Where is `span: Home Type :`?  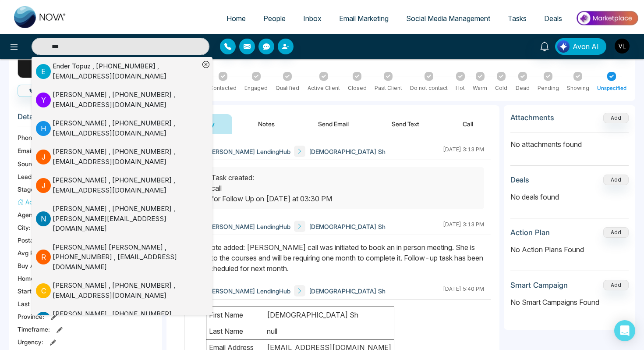 span: Home Type : is located at coordinates (34, 278).